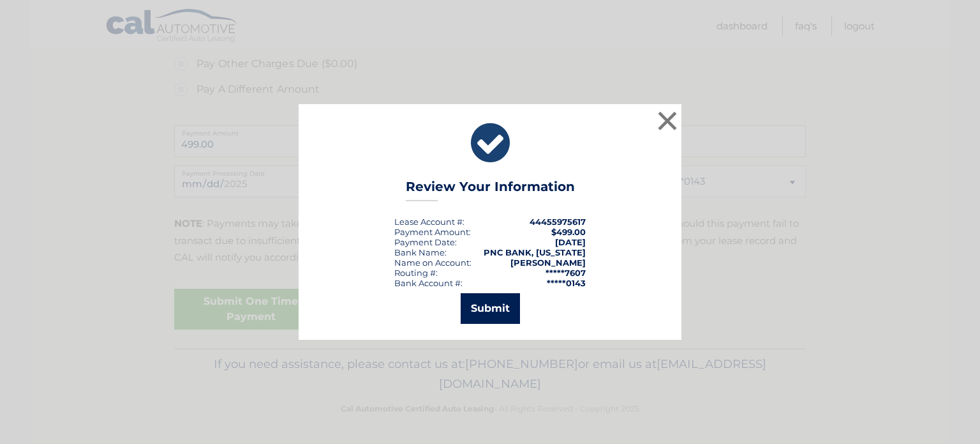  I want to click on div: Routing #:, so click(416, 272).